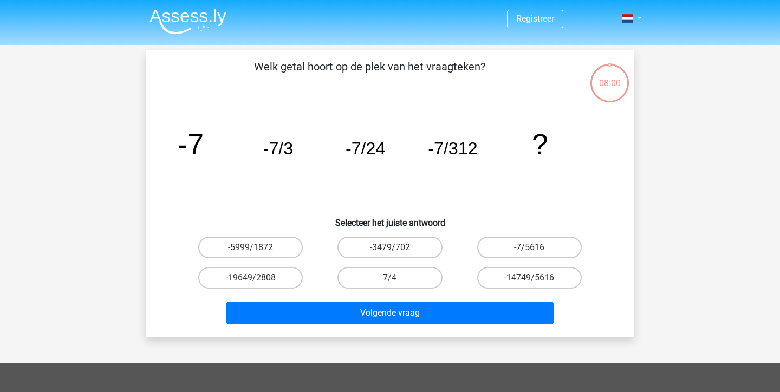 This screenshot has height=392, width=780. I want to click on h6: Selecteer het juiste antwoord, so click(390, 218).